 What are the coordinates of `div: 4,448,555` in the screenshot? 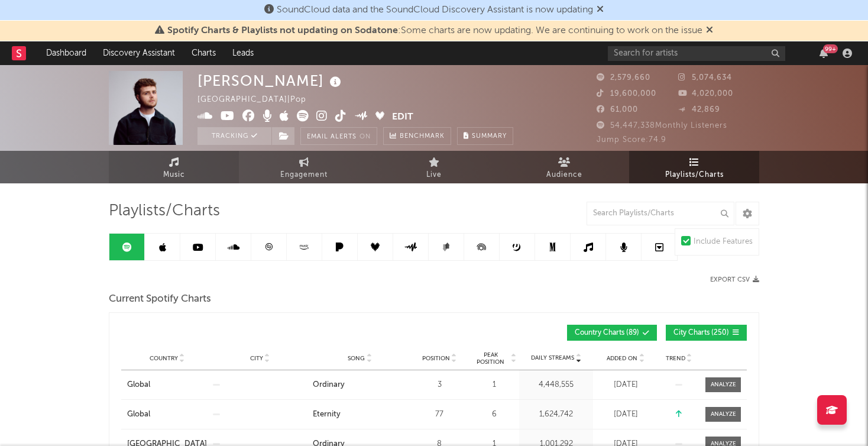 It's located at (556, 385).